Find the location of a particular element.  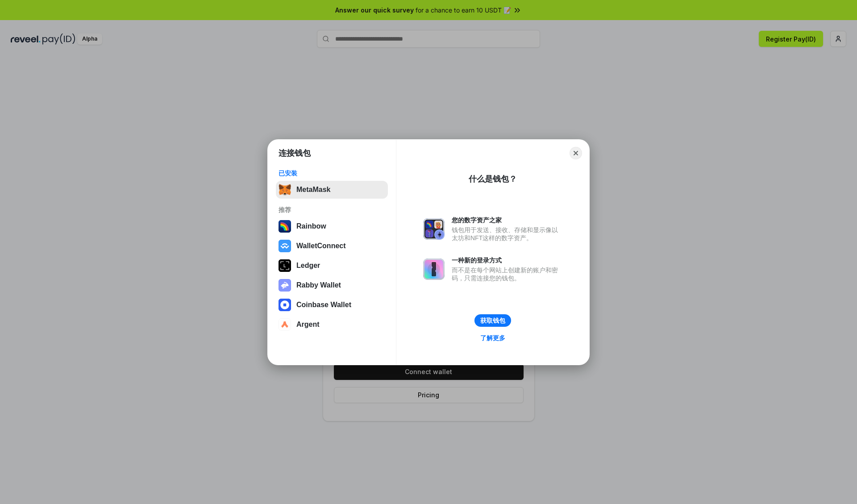

img: svg+xml,%3Csvg%20width%3D%22120%22%20height%3D%22120%22%20viewBox%3D%220%200%20120%20120%22%20fil... is located at coordinates (285, 226).